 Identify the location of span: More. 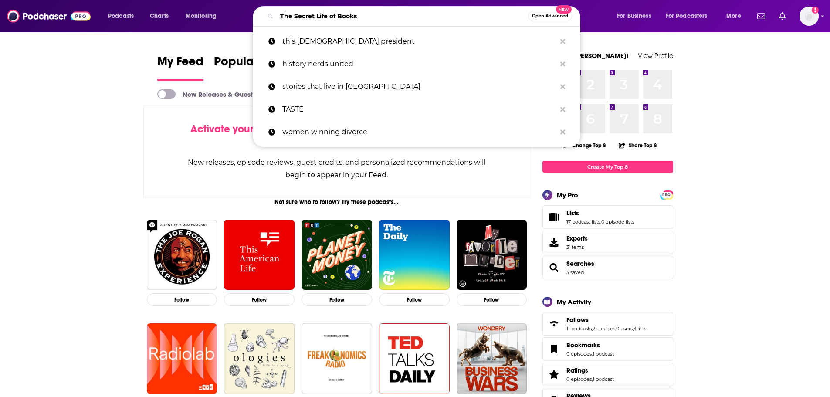
(734, 16).